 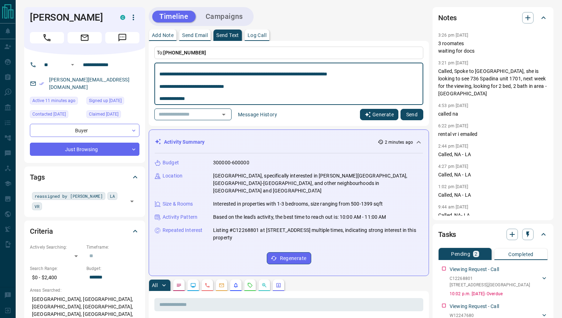 What do you see at coordinates (476, 254) in the screenshot?
I see `p: 2` at bounding box center [476, 254].